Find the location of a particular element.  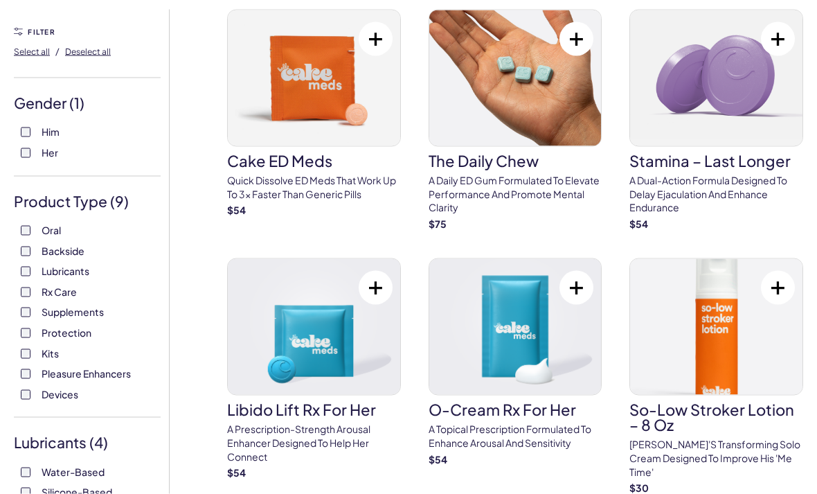

input: Rx Care is located at coordinates (26, 292).